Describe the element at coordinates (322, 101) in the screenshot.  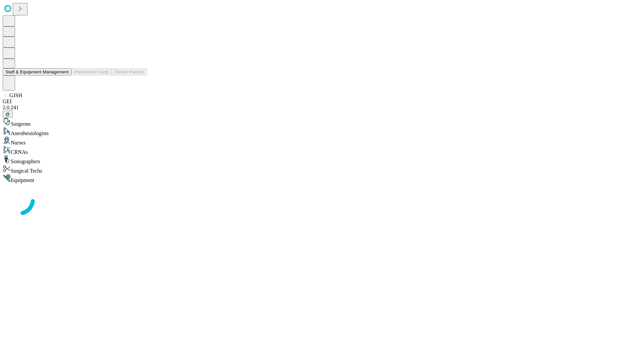
I see `div: GEI` at that location.